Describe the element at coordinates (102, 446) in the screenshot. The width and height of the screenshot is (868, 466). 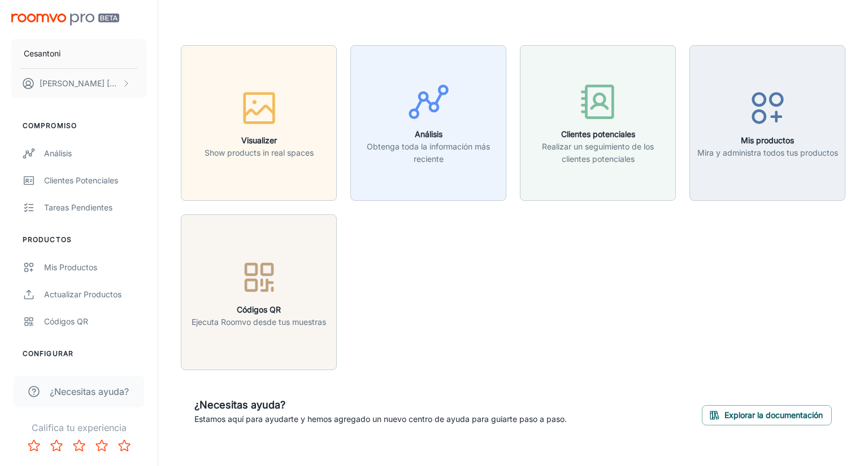
I see `button: Rate 4 star` at that location.